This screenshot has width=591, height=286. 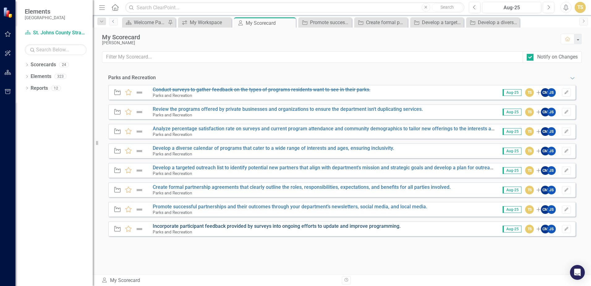 I want to click on input: Search Below..., so click(x=56, y=49).